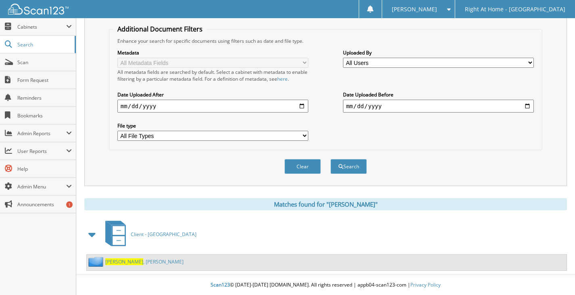  I want to click on label: Uploaded By, so click(439, 52).